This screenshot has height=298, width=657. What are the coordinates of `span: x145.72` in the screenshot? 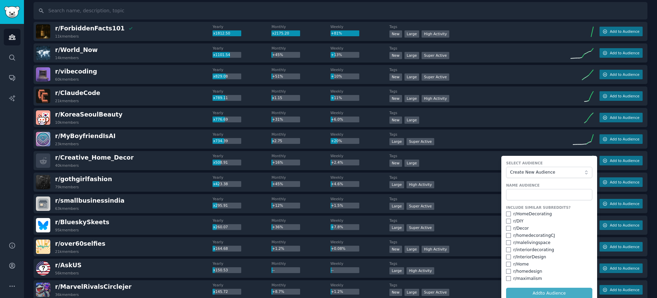 It's located at (220, 292).